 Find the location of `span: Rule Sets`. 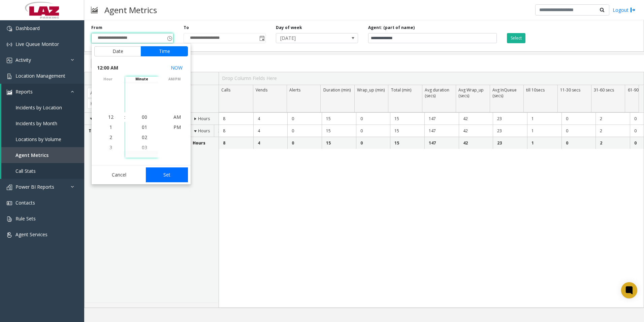

span: Rule Sets is located at coordinates (26, 218).